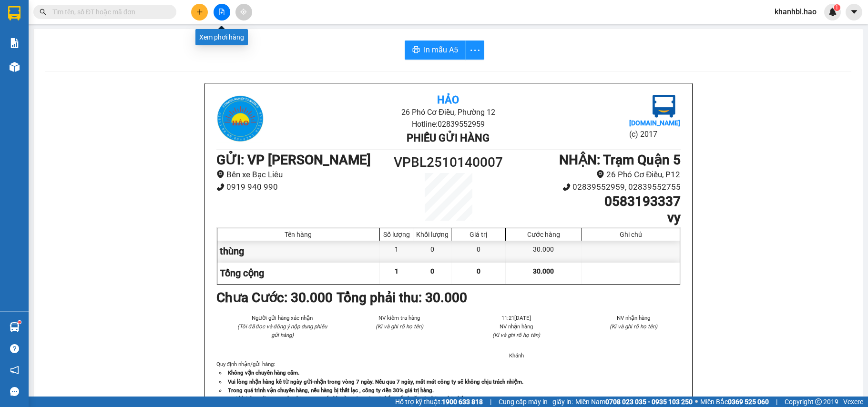 The height and width of the screenshot is (407, 868). Describe the element at coordinates (648, 402) in the screenshot. I see `strong: 0708 023 035 - 0935 103 250` at that location.